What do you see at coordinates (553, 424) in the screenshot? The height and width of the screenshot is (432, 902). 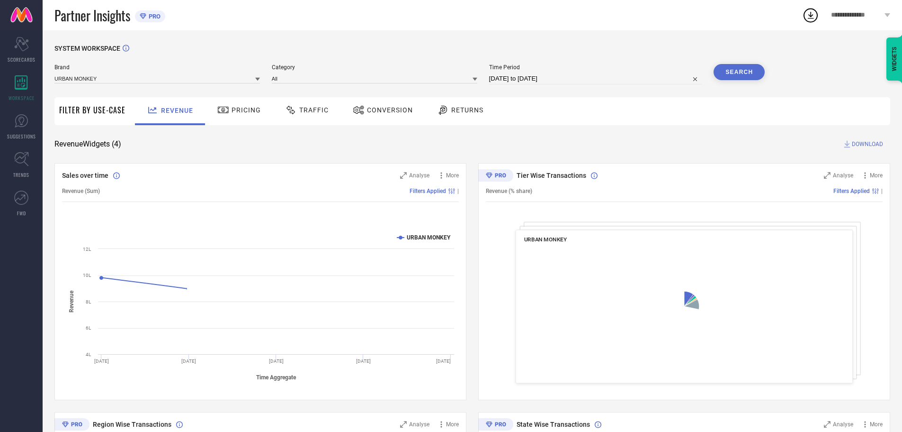 I see `span: State Wise Transactions` at bounding box center [553, 424].